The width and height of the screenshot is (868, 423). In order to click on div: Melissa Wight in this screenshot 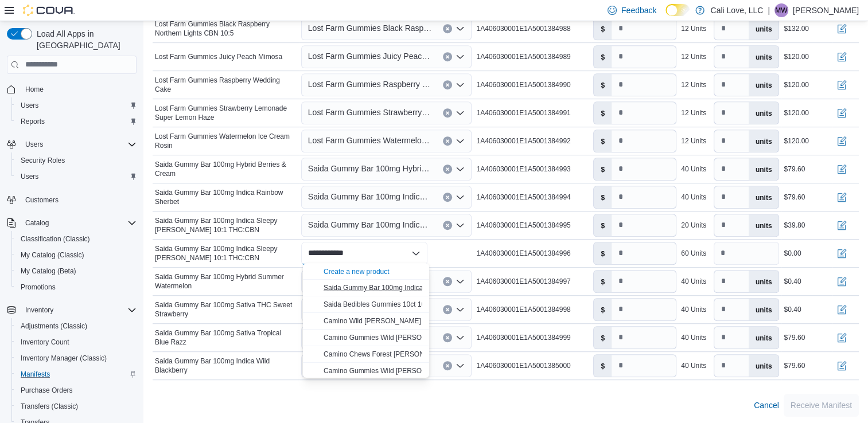, I will do `click(781, 10)`.